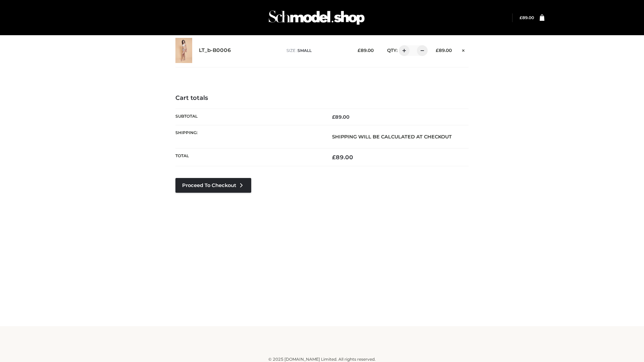  I want to click on p: size :, so click(317, 51).